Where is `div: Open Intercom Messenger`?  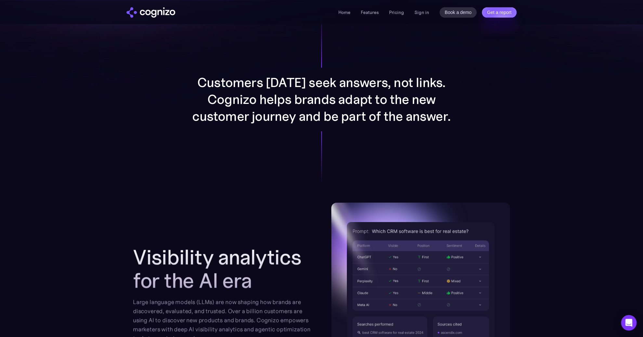 div: Open Intercom Messenger is located at coordinates (629, 323).